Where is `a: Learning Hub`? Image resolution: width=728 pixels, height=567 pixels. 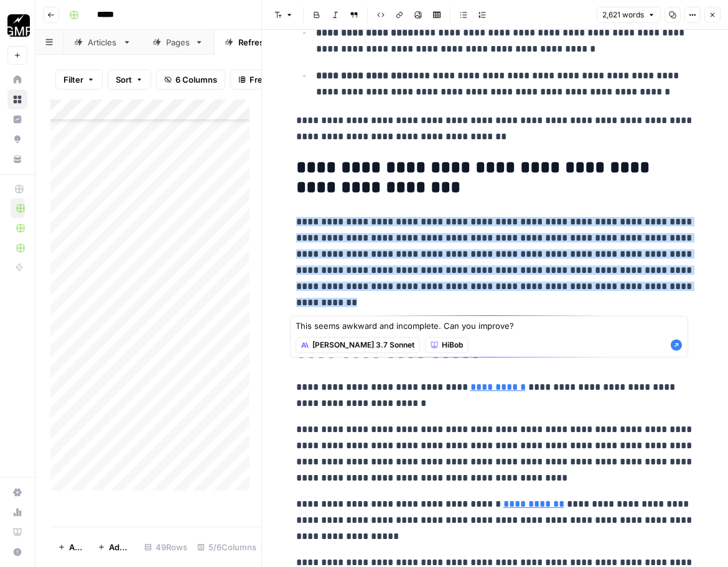 a: Learning Hub is located at coordinates (17, 532).